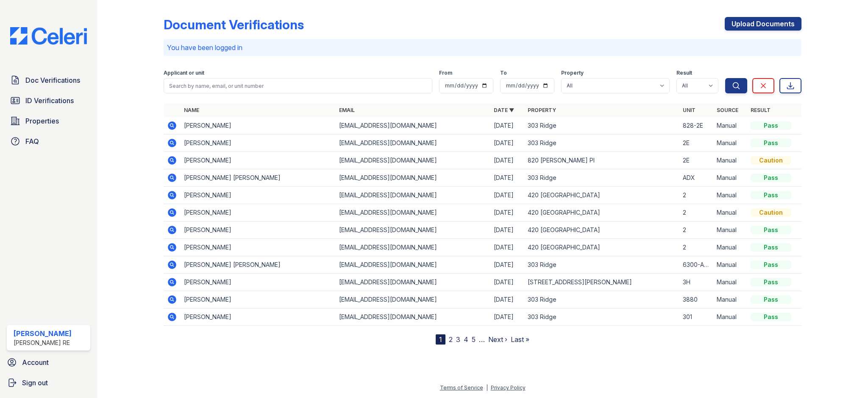 The height and width of the screenshot is (398, 868). I want to click on label: Applicant or unit, so click(184, 73).